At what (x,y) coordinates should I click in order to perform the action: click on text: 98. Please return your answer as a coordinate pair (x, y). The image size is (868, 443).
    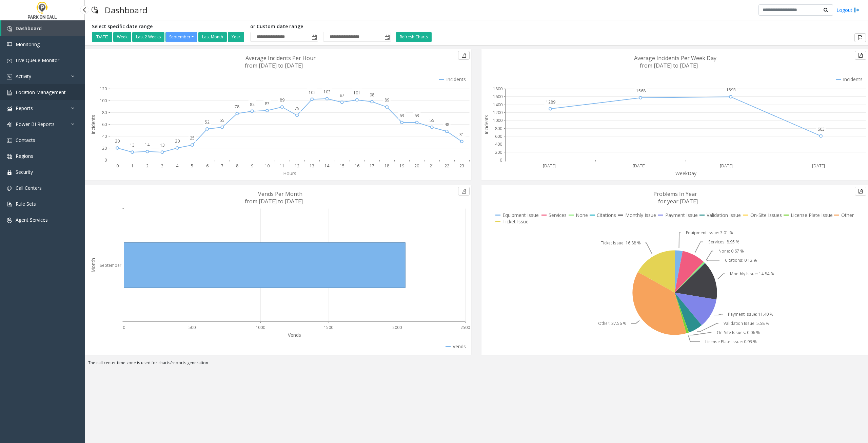
    Looking at the image, I should click on (372, 95).